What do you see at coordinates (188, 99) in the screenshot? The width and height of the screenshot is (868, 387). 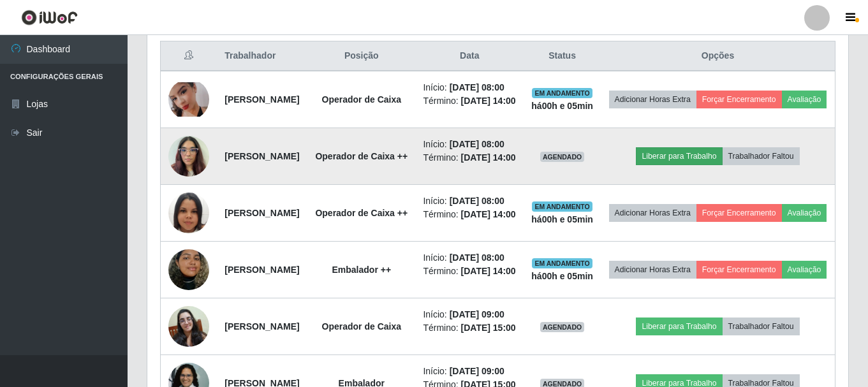 I see `img: 1743098694888.jpeg` at bounding box center [188, 99].